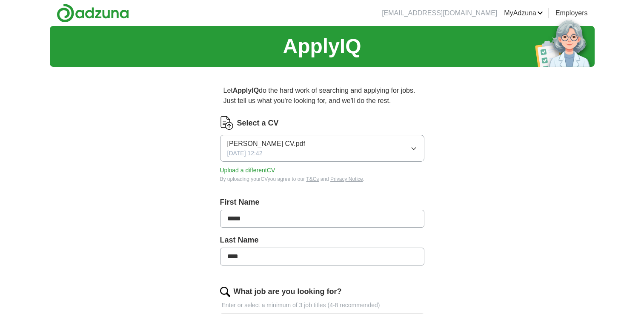  I want to click on p: Let do the hard work of searching and applying for jobs. Just tell us what you're looking for, an..., so click(322, 96).